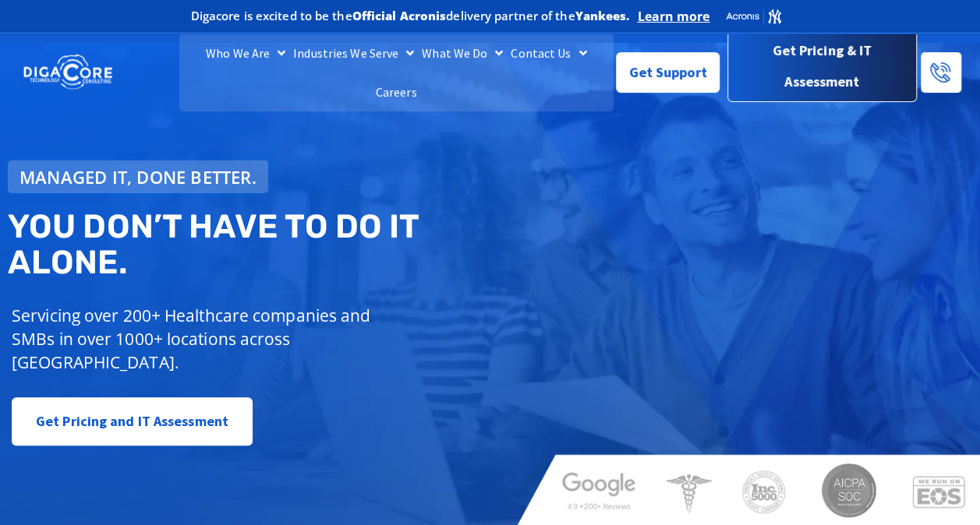 This screenshot has width=980, height=525. I want to click on span: Learn more, so click(672, 16).